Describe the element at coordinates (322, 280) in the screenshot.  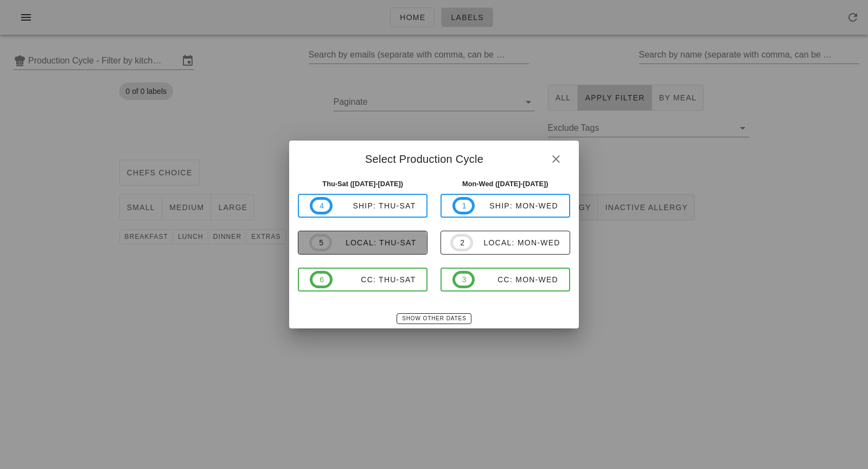
I see `span: 6` at that location.